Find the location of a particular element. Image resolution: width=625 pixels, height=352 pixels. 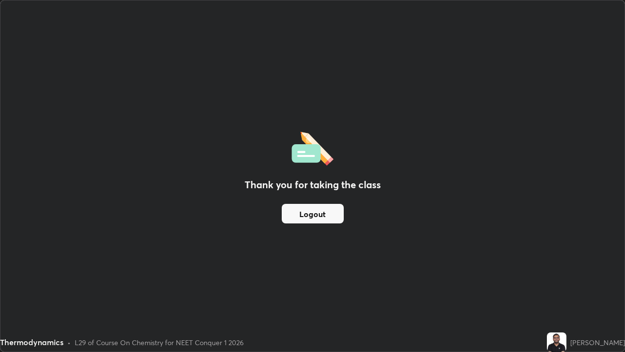

img: offlineFeedback.1438e8b3.svg is located at coordinates (313, 147).